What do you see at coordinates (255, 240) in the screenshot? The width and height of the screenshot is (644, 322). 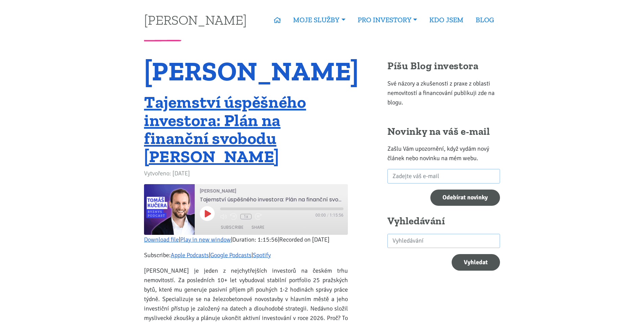 I see `span: Duration: 1:15:56` at bounding box center [255, 240].